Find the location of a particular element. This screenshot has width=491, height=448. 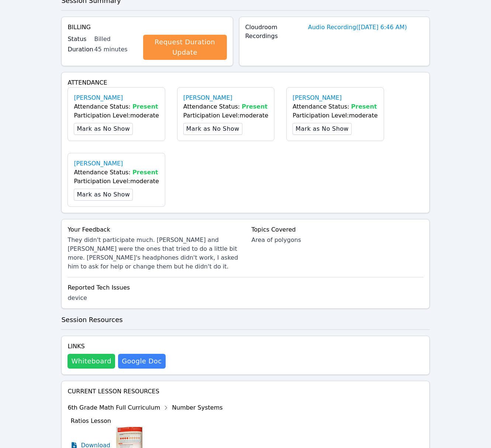

h4: Billing is located at coordinates (147, 28).